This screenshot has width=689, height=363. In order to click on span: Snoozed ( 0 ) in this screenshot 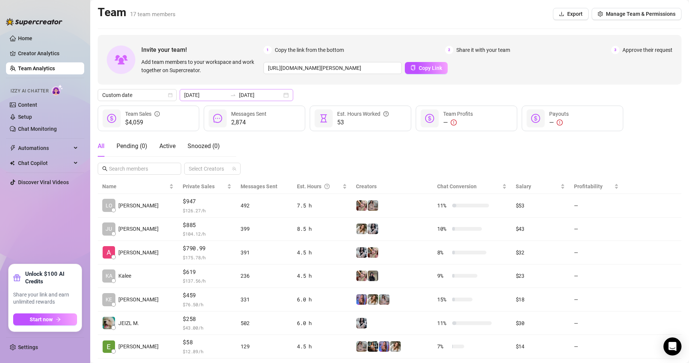, I will do `click(204, 146)`.